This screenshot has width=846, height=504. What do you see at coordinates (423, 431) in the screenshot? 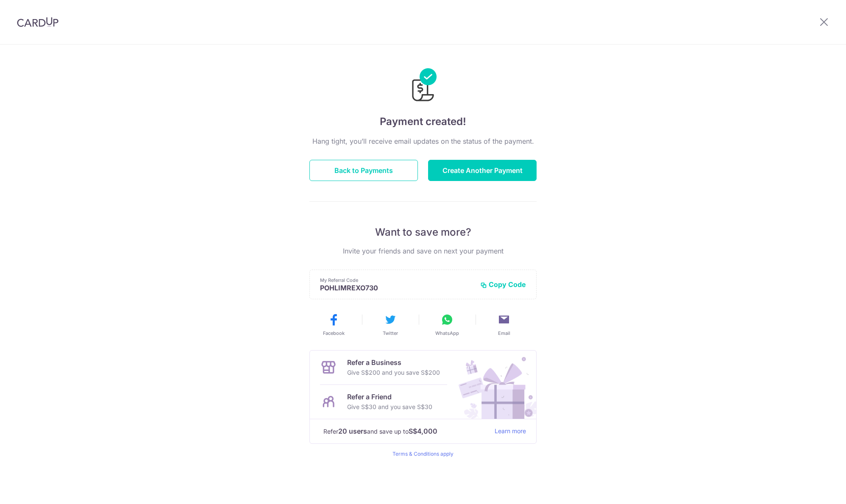
I see `strong: S$4,000` at bounding box center [423, 431].